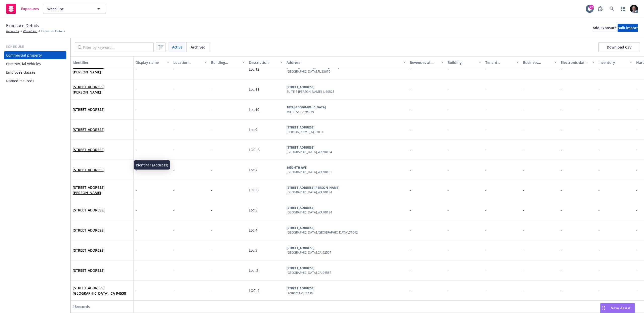 The image size is (644, 313). I want to click on button: Description, so click(266, 63).